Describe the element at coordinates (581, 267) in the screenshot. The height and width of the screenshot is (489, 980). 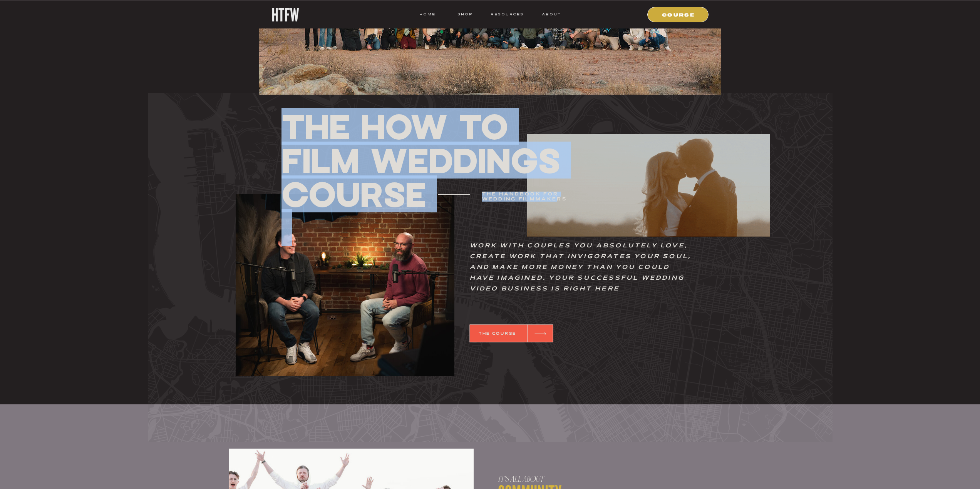
I see `i: Work with couples you absolutely love, create work that invigorates your soul, and make more mone...` at that location.